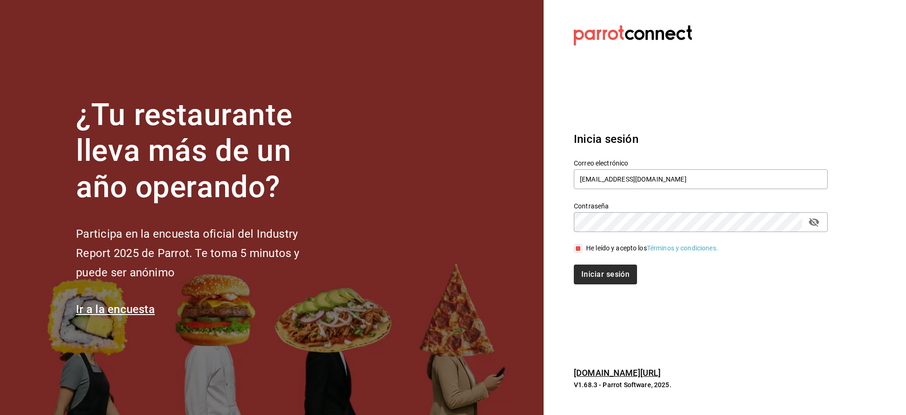  What do you see at coordinates (701, 206) in the screenshot?
I see `label: Contraseña` at bounding box center [701, 206].